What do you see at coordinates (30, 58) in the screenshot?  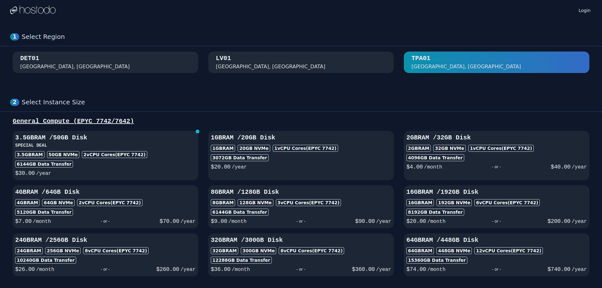 I see `div: DET01` at bounding box center [30, 58].